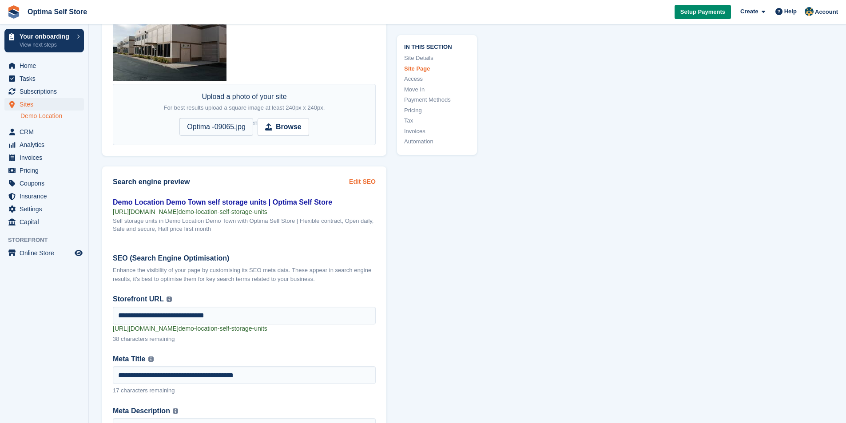 This screenshot has height=423, width=846. I want to click on span: Create, so click(749, 12).